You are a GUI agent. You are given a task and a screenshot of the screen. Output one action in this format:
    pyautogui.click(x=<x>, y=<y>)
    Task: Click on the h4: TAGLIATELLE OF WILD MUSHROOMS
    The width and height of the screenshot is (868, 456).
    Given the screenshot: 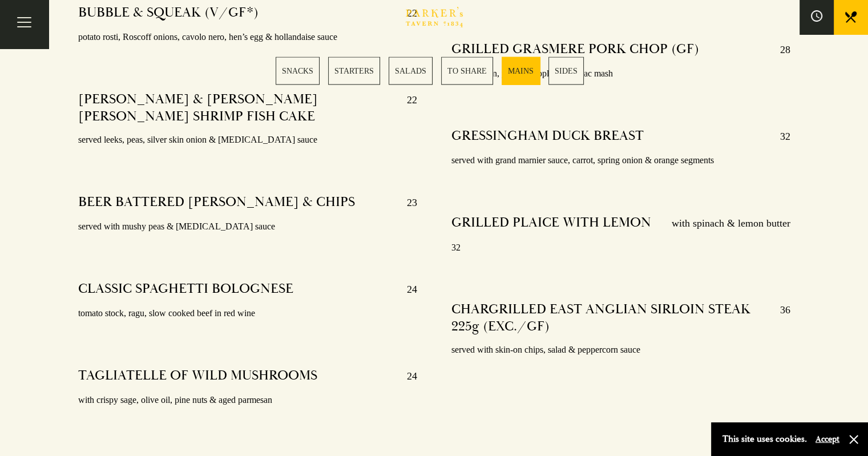 What is the action you would take?
    pyautogui.click(x=197, y=376)
    